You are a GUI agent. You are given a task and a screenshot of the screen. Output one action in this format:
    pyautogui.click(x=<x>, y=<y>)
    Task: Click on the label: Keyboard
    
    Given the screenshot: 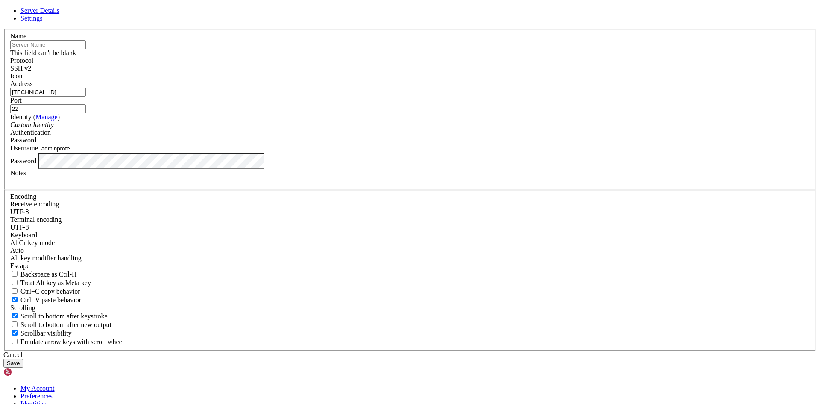 What is the action you would take?
    pyautogui.click(x=23, y=235)
    